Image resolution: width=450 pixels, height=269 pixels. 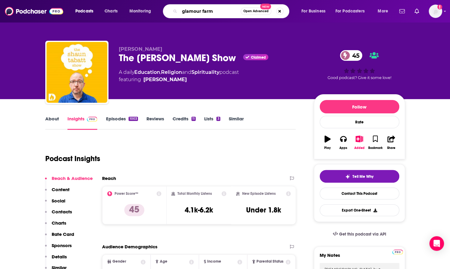 What do you see at coordinates (165, 80) in the screenshot?
I see `a: Shaun Tabatt` at bounding box center [165, 80].